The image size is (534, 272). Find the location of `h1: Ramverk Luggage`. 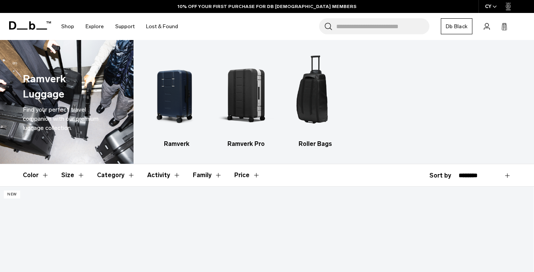

h1: Ramverk Luggage is located at coordinates (65, 86).